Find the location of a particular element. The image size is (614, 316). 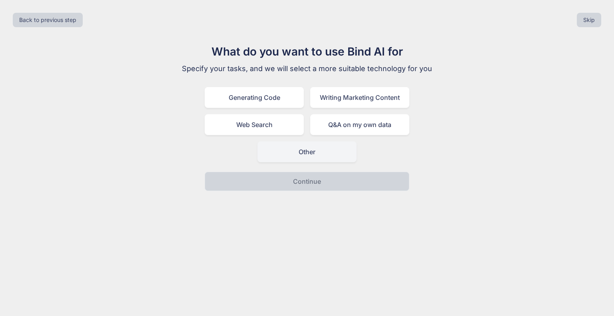

div: Writing Marketing Content is located at coordinates (360, 98).